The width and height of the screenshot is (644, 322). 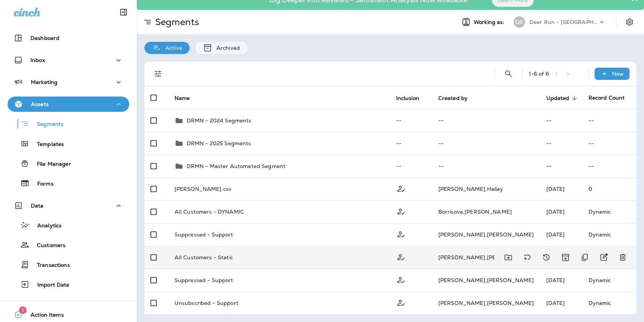 What do you see at coordinates (37, 205) in the screenshot?
I see `p: Data` at bounding box center [37, 205].